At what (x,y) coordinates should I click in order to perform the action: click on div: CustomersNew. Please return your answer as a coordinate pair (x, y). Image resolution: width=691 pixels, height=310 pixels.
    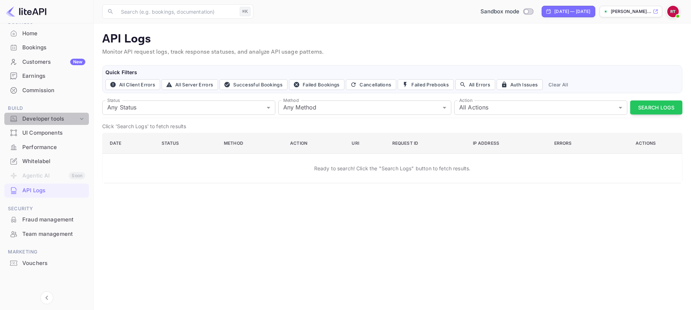
    Looking at the image, I should click on (46, 62).